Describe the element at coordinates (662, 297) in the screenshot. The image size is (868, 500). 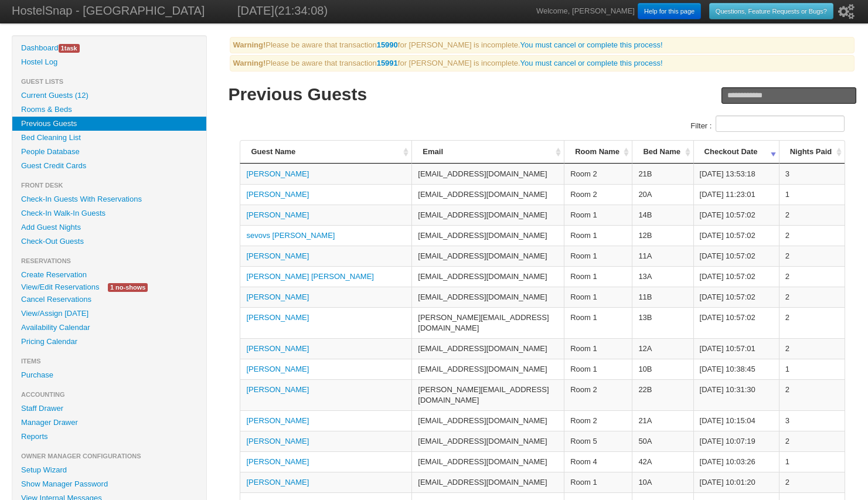
I see `td: 11B` at that location.